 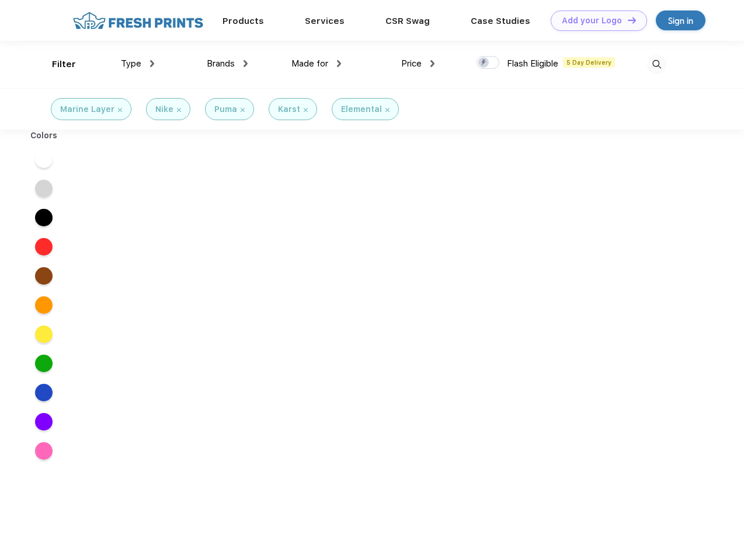 I want to click on a: Sign in, so click(x=680, y=21).